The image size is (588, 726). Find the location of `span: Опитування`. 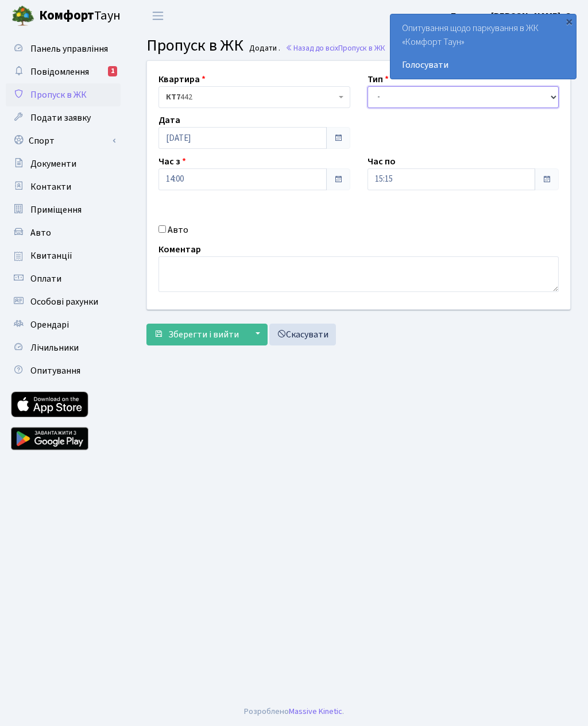

span: Опитування is located at coordinates (55, 370).